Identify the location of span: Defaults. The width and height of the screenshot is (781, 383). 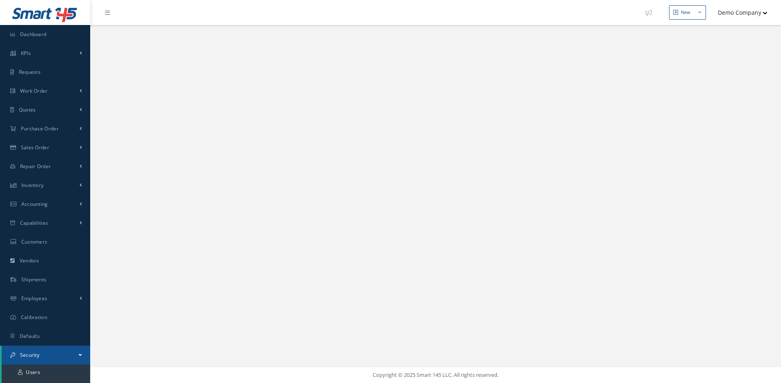
(30, 336).